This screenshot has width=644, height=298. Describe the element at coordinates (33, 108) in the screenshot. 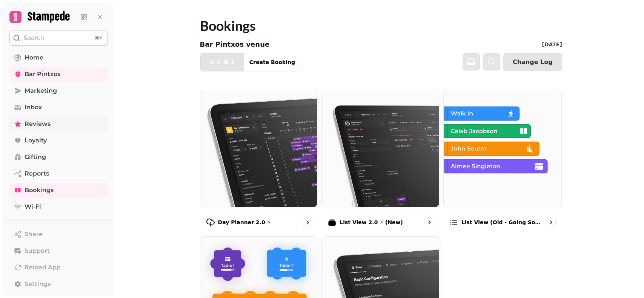

I see `span: Inbox` at that location.